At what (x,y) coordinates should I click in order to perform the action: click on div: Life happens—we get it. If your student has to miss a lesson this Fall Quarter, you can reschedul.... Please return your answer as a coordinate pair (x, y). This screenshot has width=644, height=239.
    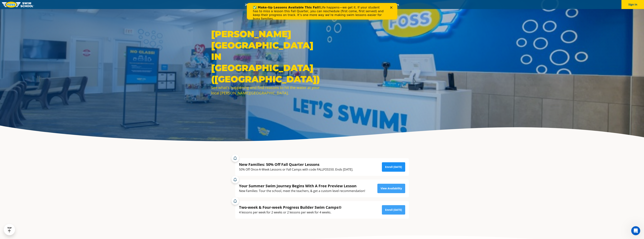
    Looking at the image, I should click on (72, 10).